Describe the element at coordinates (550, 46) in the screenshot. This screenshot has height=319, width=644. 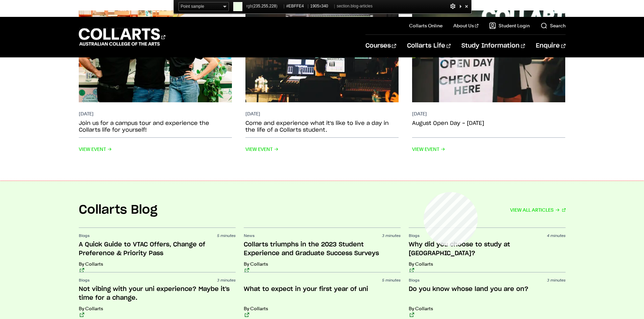
I see `a: Enquire` at that location.